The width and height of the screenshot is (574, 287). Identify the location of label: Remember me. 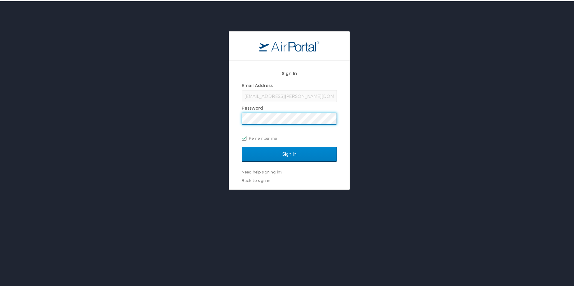
(289, 137).